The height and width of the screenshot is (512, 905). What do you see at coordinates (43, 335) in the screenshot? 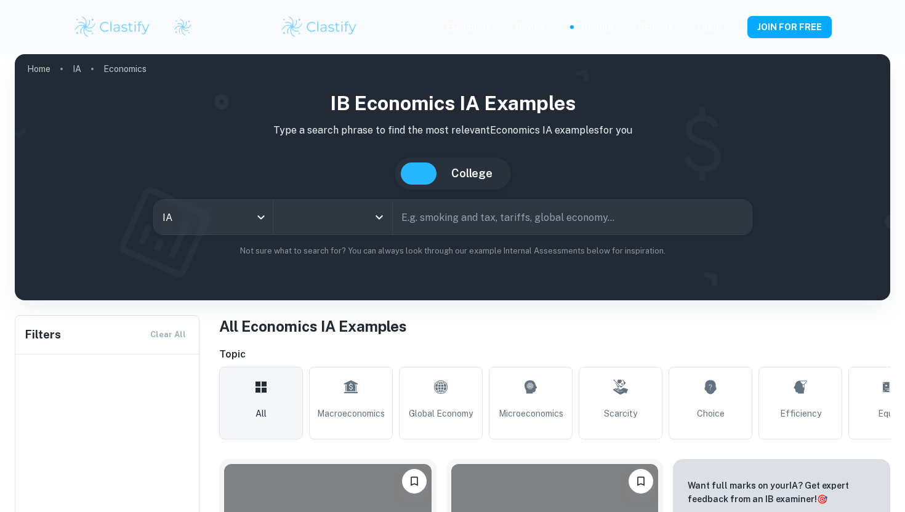
I see `h6: Filters` at bounding box center [43, 335].